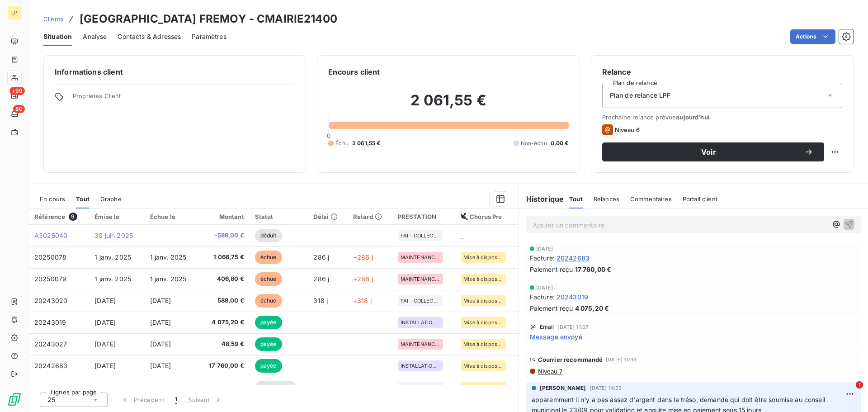 Image resolution: width=868 pixels, height=412 pixels. I want to click on span: 406,80 €, so click(224, 280).